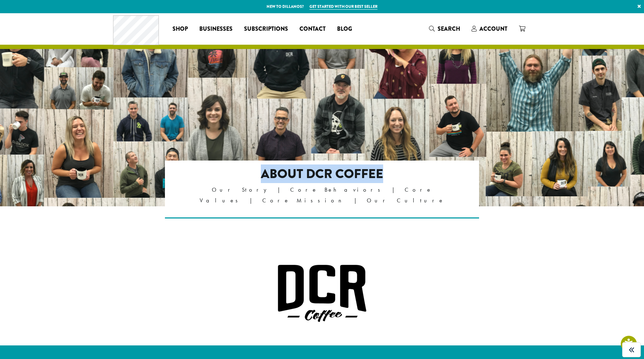 This screenshot has height=359, width=644. What do you see at coordinates (493, 29) in the screenshot?
I see `span: Account` at bounding box center [493, 29].